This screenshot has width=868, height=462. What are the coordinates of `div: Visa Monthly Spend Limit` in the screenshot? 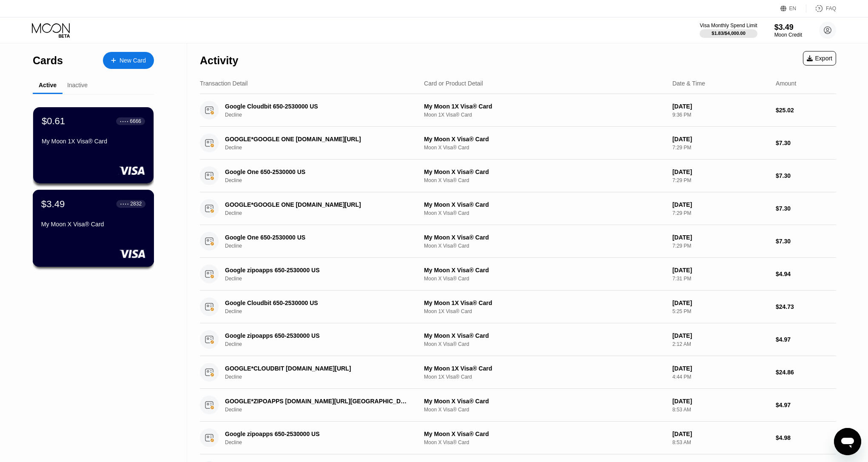 It's located at (729, 26).